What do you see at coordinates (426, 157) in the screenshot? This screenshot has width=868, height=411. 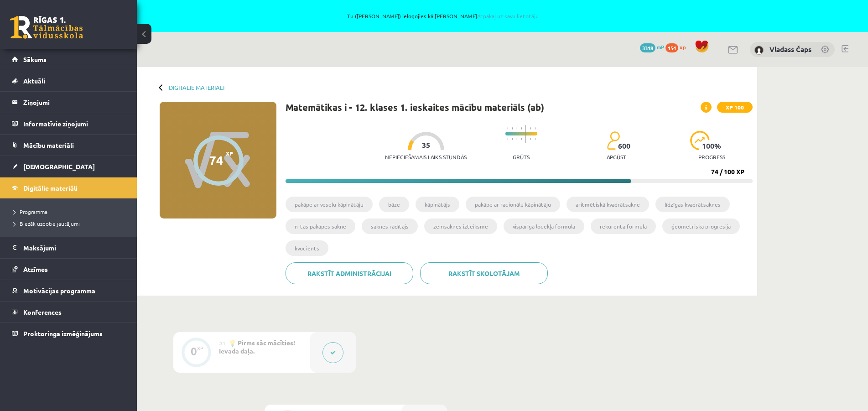 I see `p: Nepieciešamais laiks stundās` at bounding box center [426, 157].